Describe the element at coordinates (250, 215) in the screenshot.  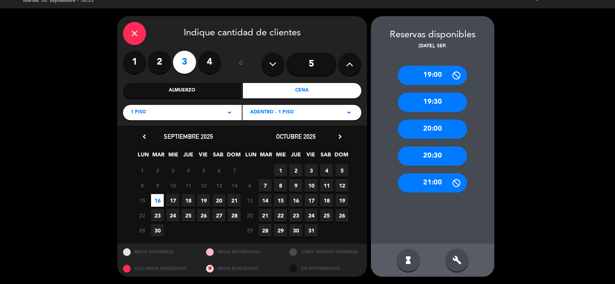
I see `span: 20` at that location.